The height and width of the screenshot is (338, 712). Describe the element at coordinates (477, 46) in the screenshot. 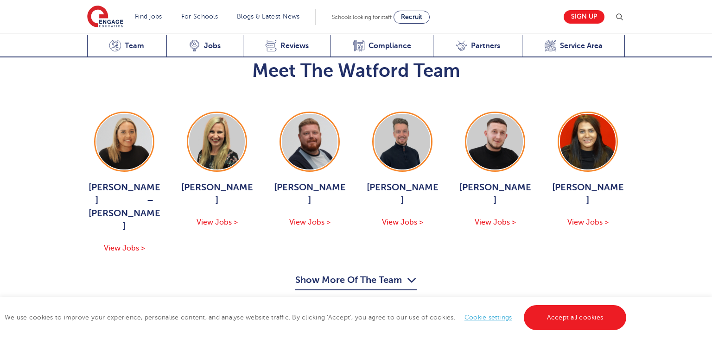

I see `a: Partners` at that location.